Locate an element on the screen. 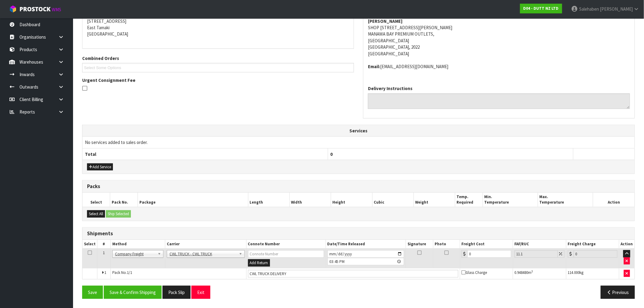  strong: email is located at coordinates (374, 66).